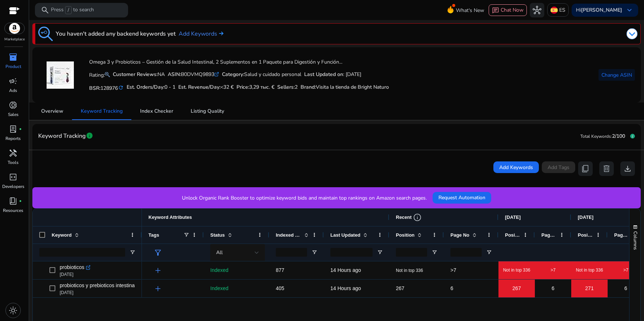  What do you see at coordinates (100, 75) in the screenshot?
I see `p: Rating:` at bounding box center [100, 75].